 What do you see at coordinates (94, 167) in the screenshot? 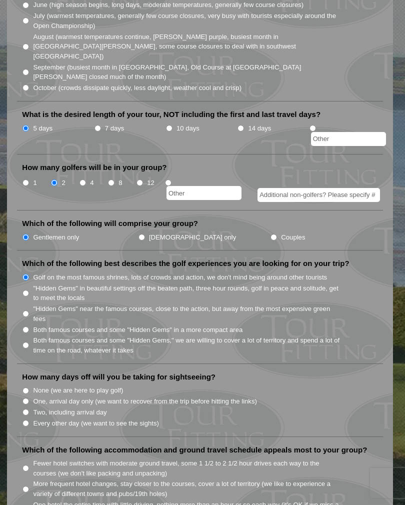
I see `label: How many golfers will be in your group?` at bounding box center [94, 167].